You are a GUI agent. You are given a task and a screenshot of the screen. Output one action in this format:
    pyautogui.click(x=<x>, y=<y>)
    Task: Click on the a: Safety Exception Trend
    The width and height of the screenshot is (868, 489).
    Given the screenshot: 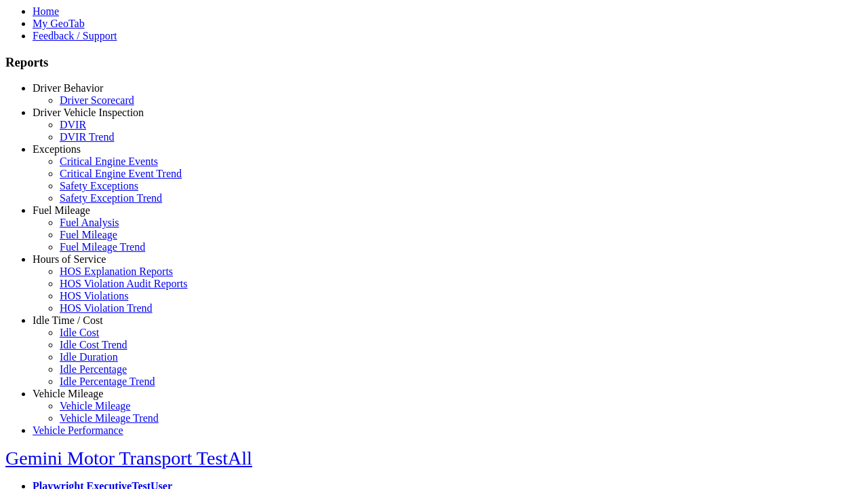 What is the action you would take?
    pyautogui.click(x=110, y=198)
    